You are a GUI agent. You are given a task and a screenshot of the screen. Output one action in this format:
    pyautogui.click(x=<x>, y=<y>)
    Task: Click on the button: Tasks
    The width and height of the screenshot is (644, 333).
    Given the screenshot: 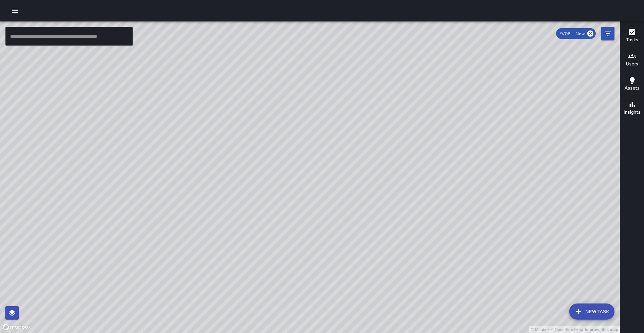 What is the action you would take?
    pyautogui.click(x=632, y=36)
    